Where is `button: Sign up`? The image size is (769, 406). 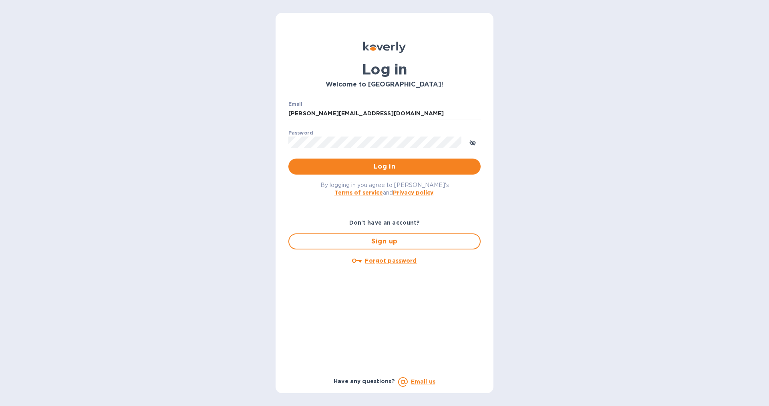 button: Sign up is located at coordinates (384, 241).